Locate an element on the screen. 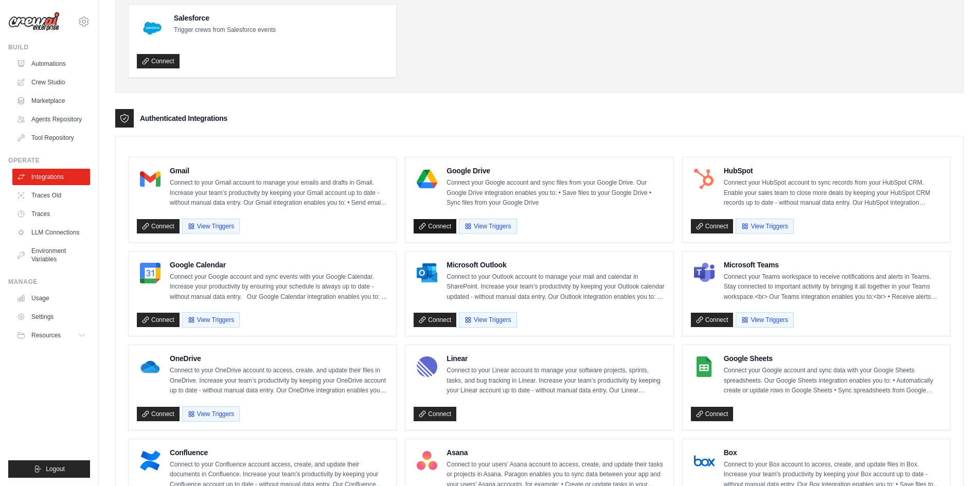  img: Salesforce Logo is located at coordinates (152, 28).